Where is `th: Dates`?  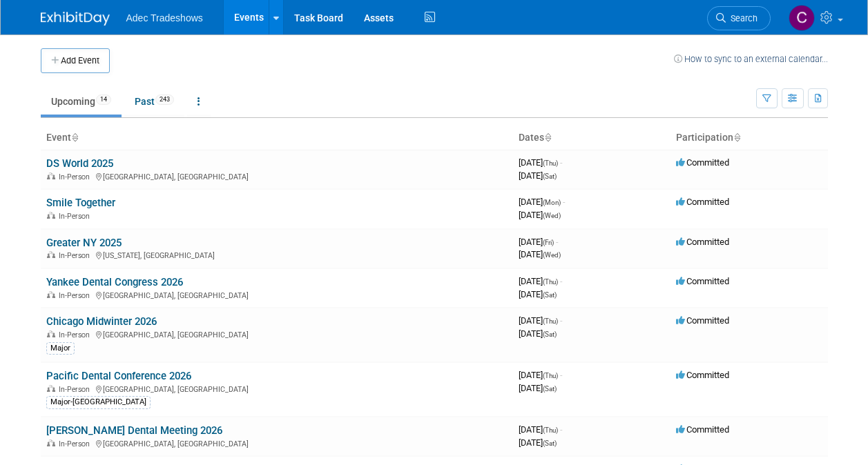 th: Dates is located at coordinates (591, 138).